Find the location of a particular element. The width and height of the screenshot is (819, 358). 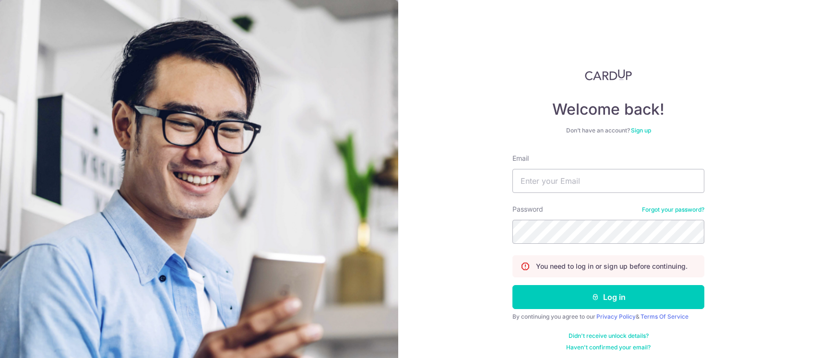

label: Password is located at coordinates (528, 209).